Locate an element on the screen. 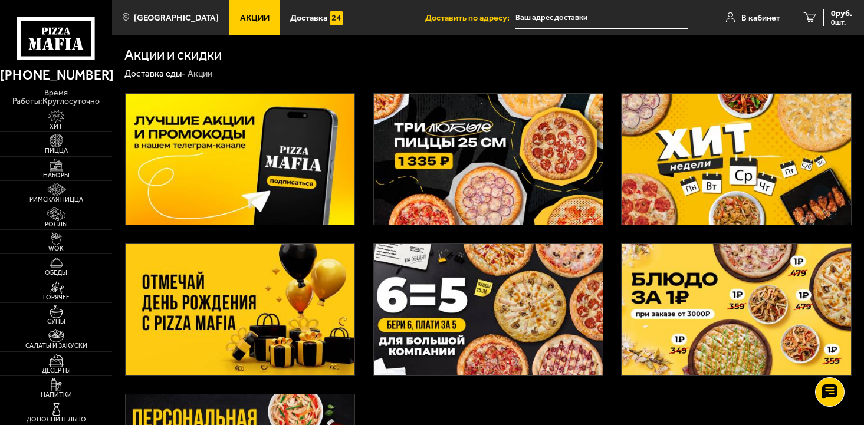  img: 15daf4d41897b9f0e9f617042186c801.svg is located at coordinates (336, 18).